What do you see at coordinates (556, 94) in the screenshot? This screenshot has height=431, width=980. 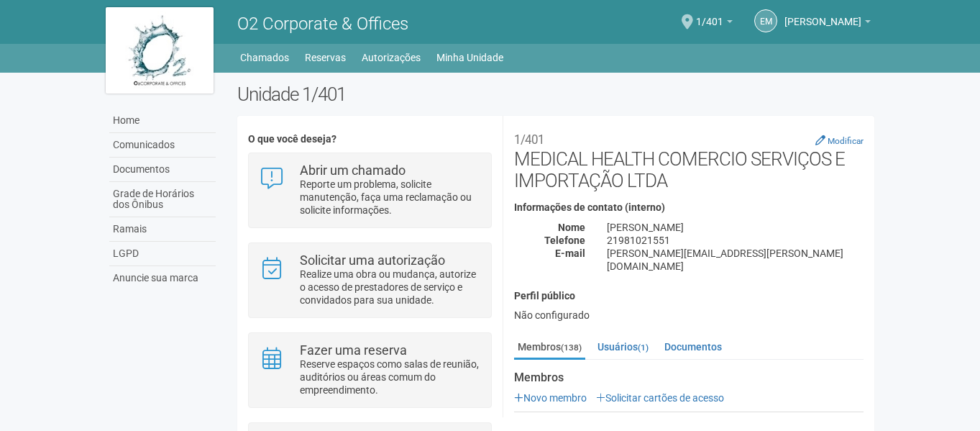 I see `h2: Unidade 1/401` at bounding box center [556, 94].